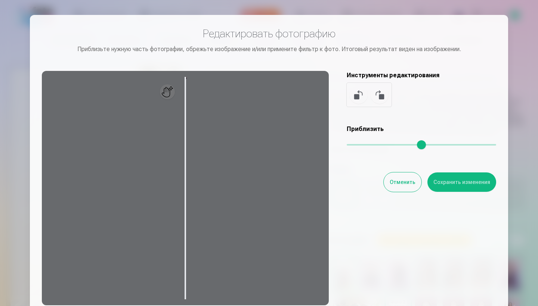 This screenshot has width=538, height=306. I want to click on div: Приблизьте нужную часть фотографии, обрежьте изображение и/или примените фильтр к фото. Итоговый ..., so click(269, 49).